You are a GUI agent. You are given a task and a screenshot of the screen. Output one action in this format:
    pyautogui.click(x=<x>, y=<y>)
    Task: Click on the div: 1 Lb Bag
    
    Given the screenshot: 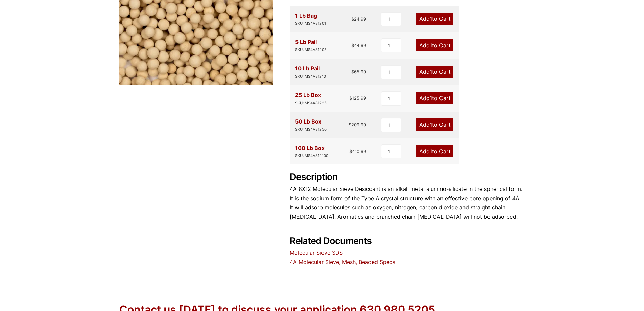 What is the action you would take?
    pyautogui.click(x=310, y=19)
    